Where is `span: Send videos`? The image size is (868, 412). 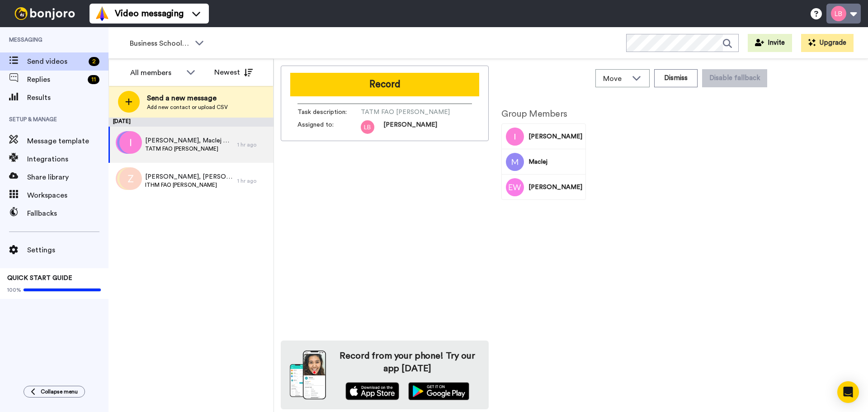 span: Send videos is located at coordinates (56, 61).